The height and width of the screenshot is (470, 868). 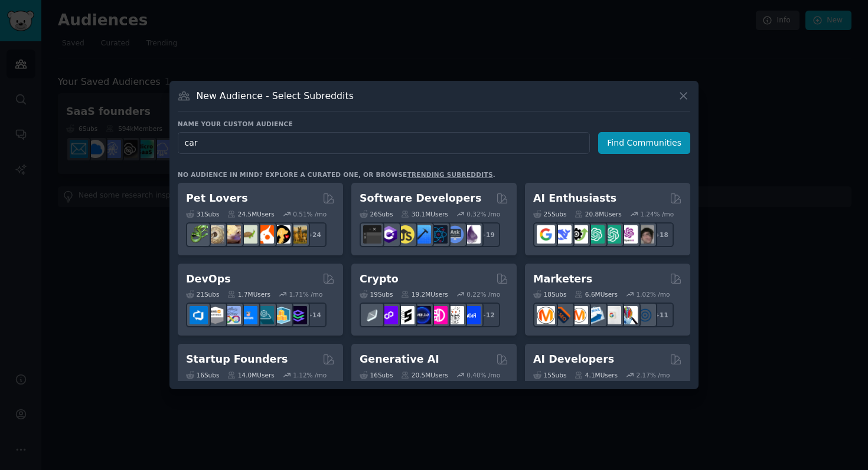 I want to click on img: CryptoNews, so click(x=455, y=315).